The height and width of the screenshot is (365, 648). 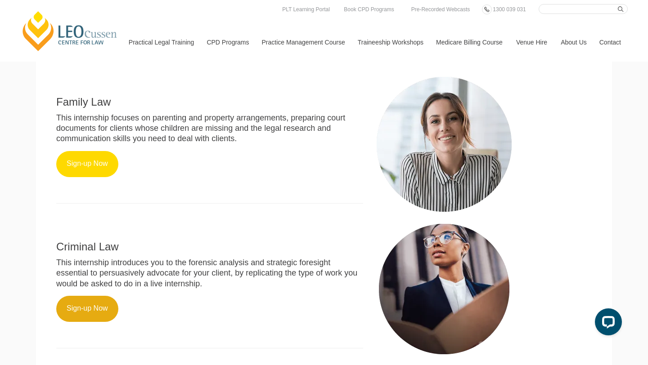 What do you see at coordinates (610, 42) in the screenshot?
I see `a: Contact` at bounding box center [610, 42].